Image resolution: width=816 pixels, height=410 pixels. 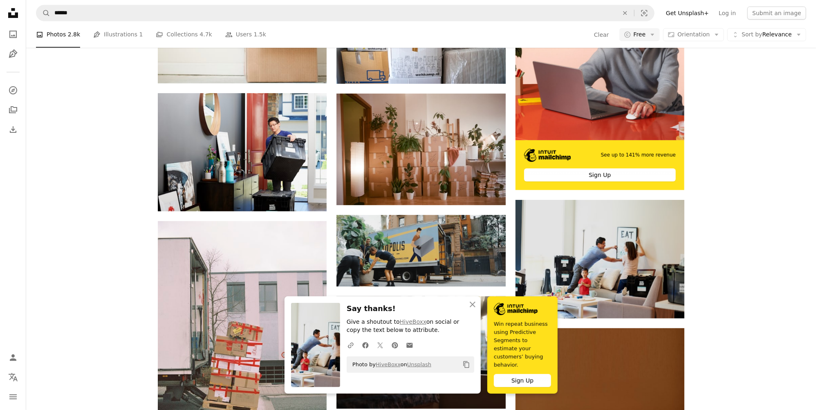 I want to click on a: Win repeat business using Predictive Segments to estimate your customers’ buying behavior.Sign Up, so click(x=523, y=345).